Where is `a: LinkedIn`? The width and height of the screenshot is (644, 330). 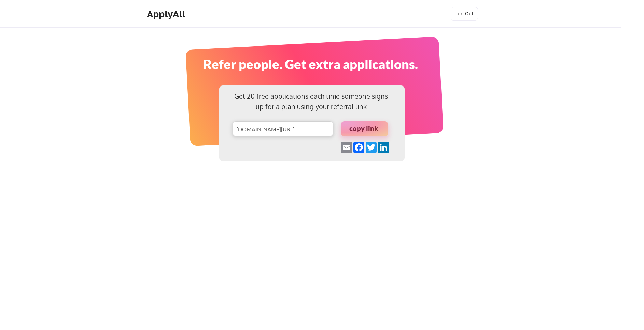 a: LinkedIn is located at coordinates (383, 147).